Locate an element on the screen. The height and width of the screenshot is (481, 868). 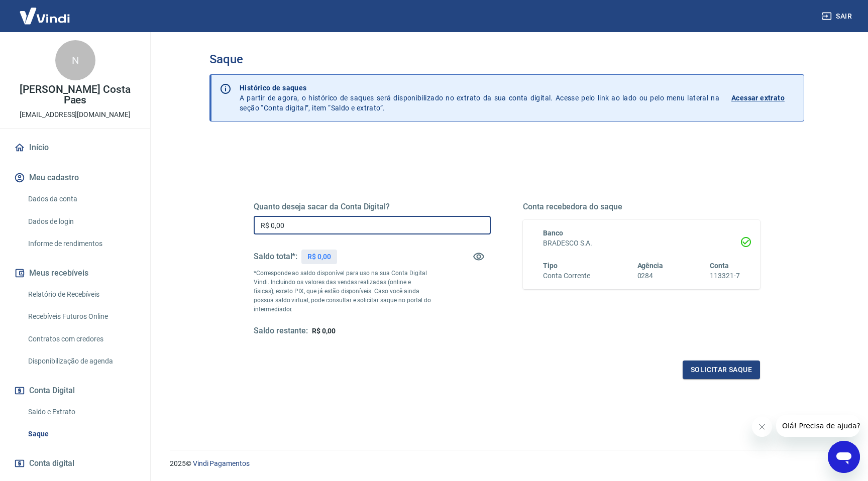
p: R$ 0,00 is located at coordinates (319, 256).